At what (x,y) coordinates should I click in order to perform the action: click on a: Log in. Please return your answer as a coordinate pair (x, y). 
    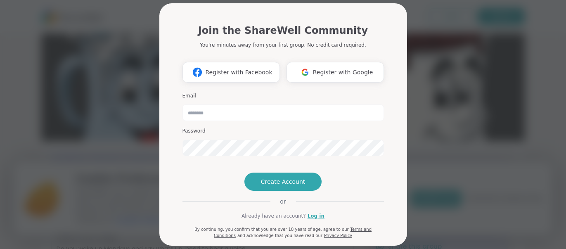
    Looking at the image, I should click on (316, 216).